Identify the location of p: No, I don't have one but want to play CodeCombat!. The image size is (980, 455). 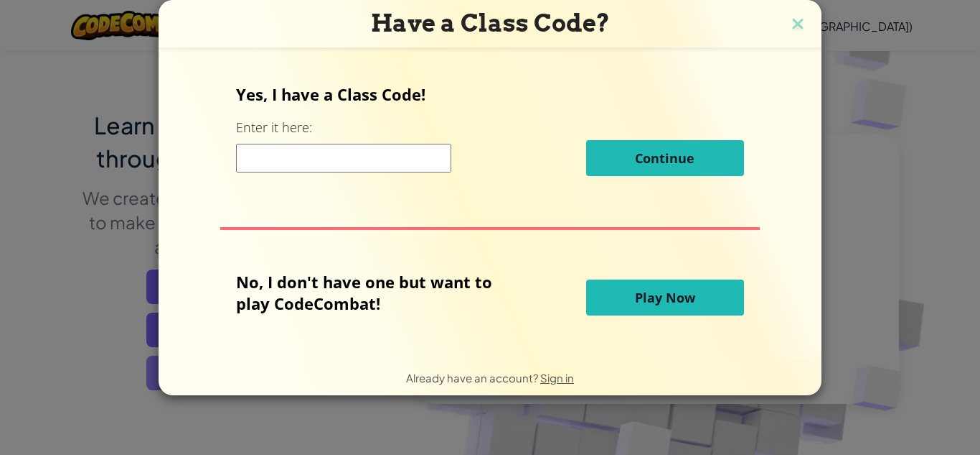
(375, 293).